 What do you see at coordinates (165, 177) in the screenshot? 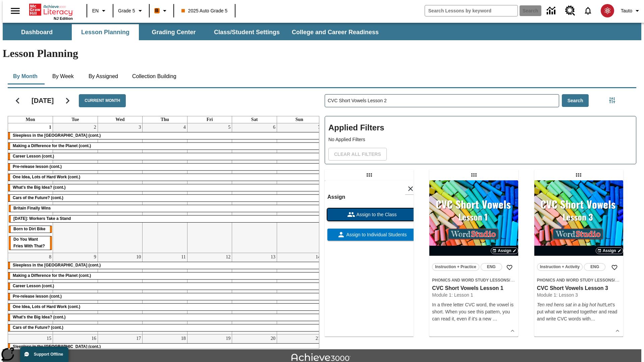
I see `div: One Idea, Lots of Hard Work (cont.)` at bounding box center [165, 177].